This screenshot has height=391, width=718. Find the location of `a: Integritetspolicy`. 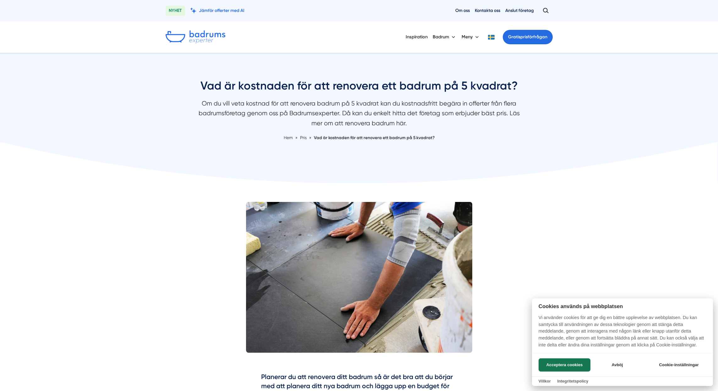

a: Integritetspolicy is located at coordinates (573, 381).